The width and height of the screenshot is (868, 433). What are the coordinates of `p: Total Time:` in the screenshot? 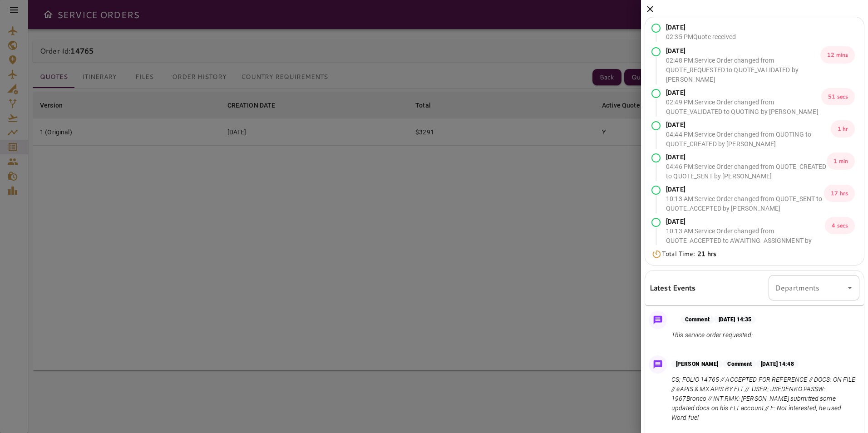 It's located at (689, 254).